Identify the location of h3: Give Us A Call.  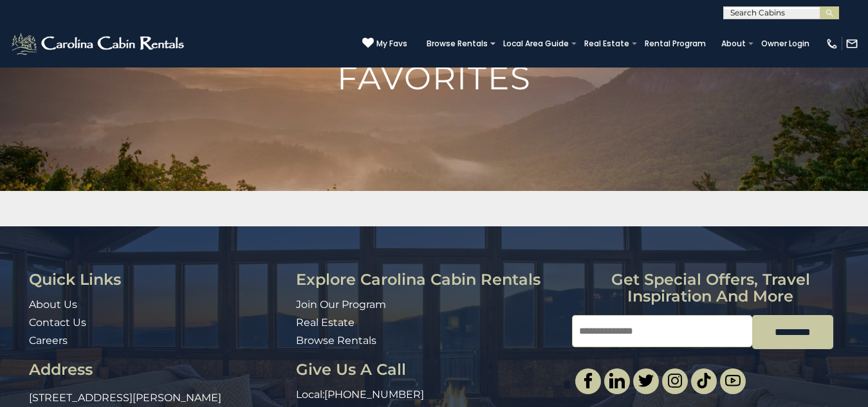
(429, 369).